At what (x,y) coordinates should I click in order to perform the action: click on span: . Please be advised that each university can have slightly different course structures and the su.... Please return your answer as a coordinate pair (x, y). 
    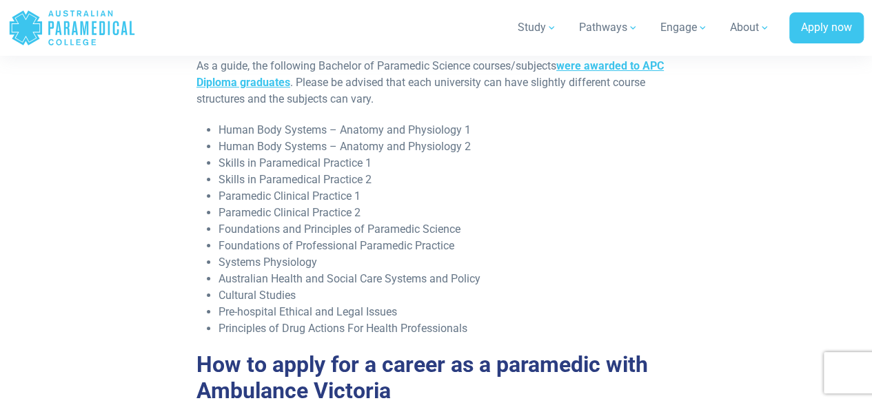
    Looking at the image, I should click on (421, 90).